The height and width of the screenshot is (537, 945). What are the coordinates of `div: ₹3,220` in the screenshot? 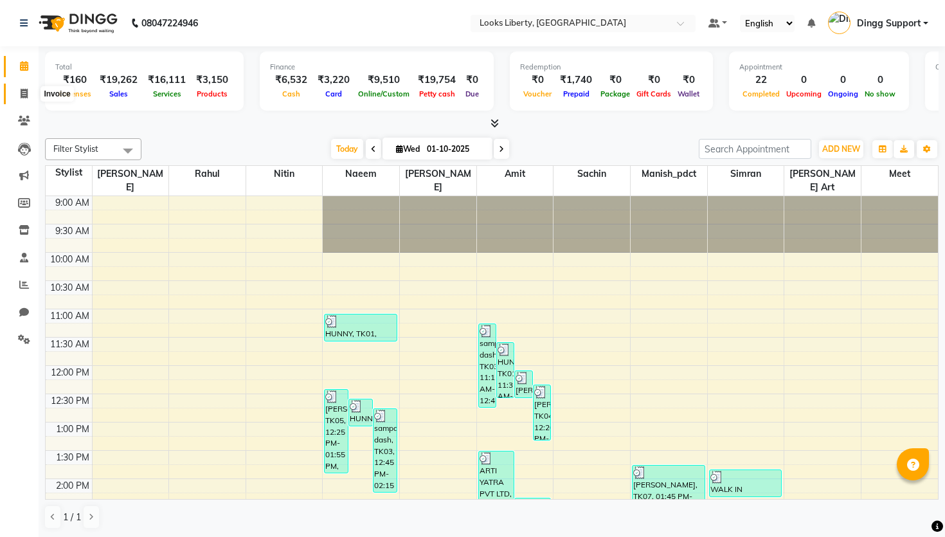 It's located at (334, 80).